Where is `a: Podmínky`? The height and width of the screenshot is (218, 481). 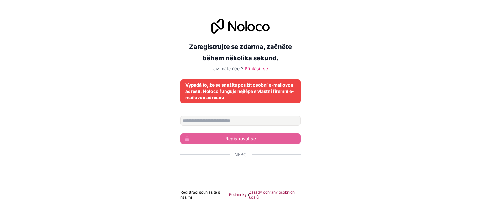 a: Podmínky is located at coordinates (238, 194).